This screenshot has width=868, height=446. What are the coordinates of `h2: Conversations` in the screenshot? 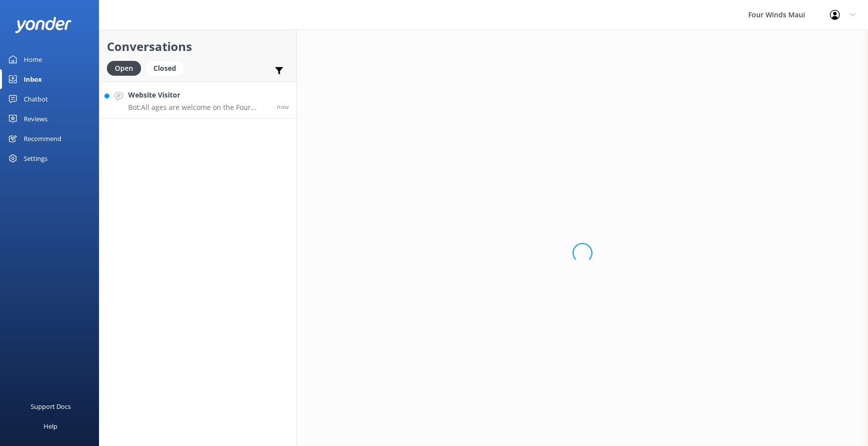 It's located at (198, 47).